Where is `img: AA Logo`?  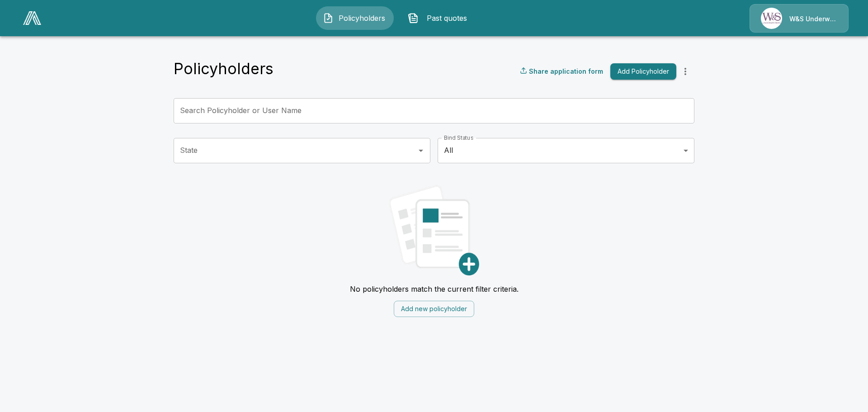 img: AA Logo is located at coordinates (32, 18).